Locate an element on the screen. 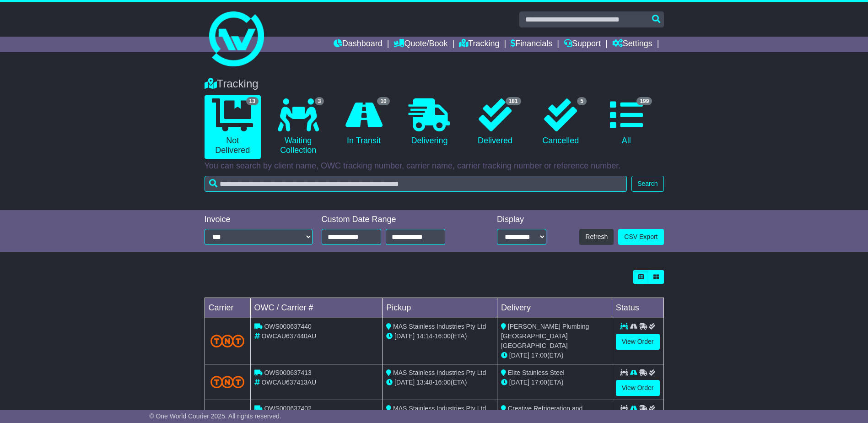  a: Tracking is located at coordinates (479, 45).